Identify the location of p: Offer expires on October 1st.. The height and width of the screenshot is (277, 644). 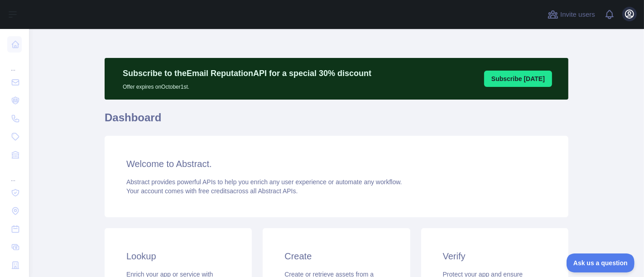
(247, 85).